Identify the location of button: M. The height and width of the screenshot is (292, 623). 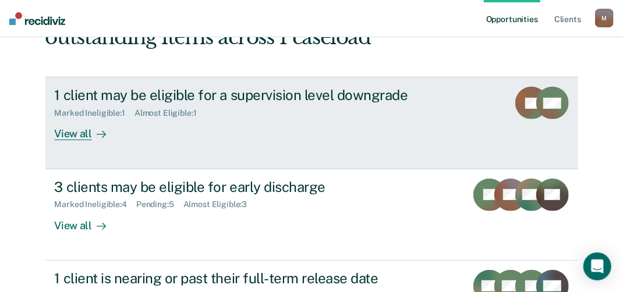
(604, 18).